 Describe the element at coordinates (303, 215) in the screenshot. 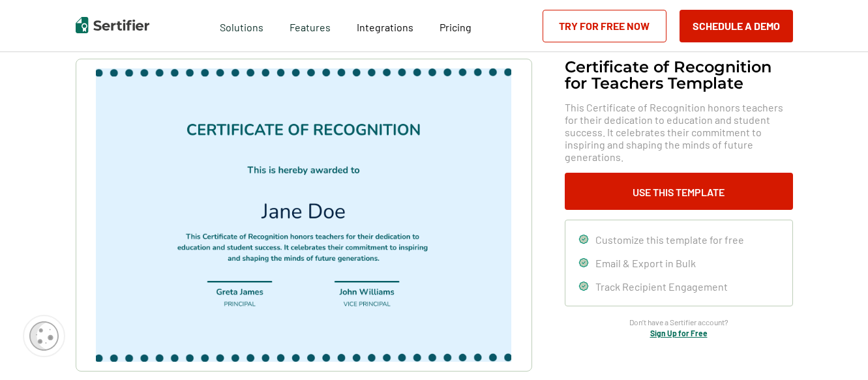

I see `img: Certificate of Recognition for Teachers Template` at that location.